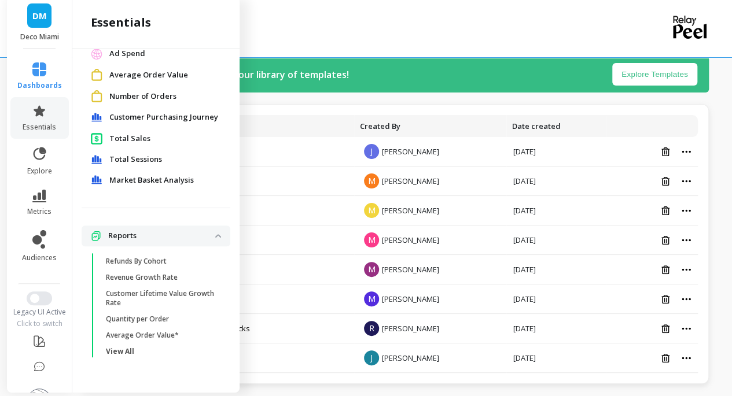 This screenshot has width=732, height=396. What do you see at coordinates (165, 75) in the screenshot?
I see `a: Average Order Value` at bounding box center [165, 75].